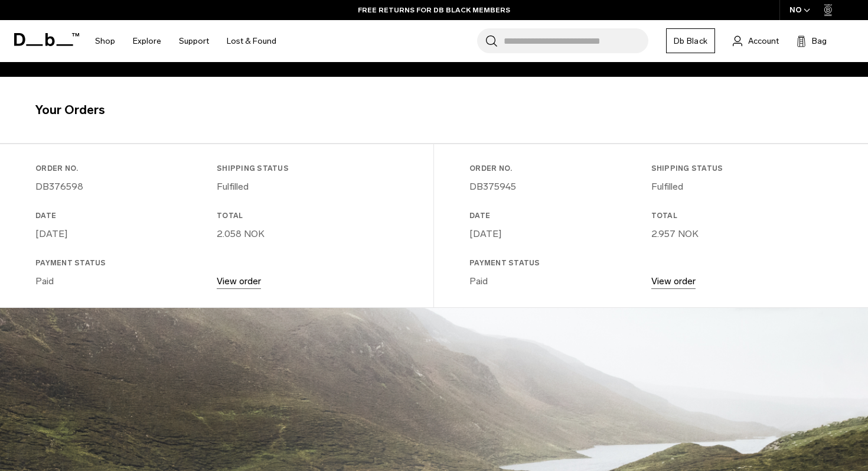 This screenshot has width=868, height=471. I want to click on a: Support, so click(194, 41).